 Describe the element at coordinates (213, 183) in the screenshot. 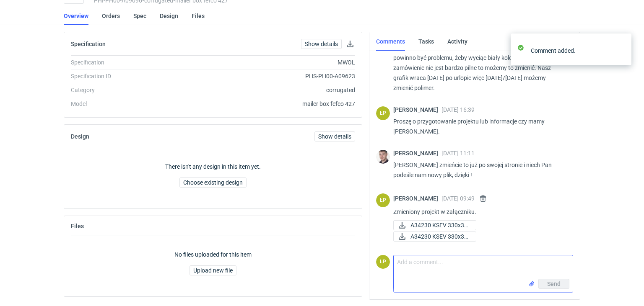

I see `span: Choose existing design` at that location.